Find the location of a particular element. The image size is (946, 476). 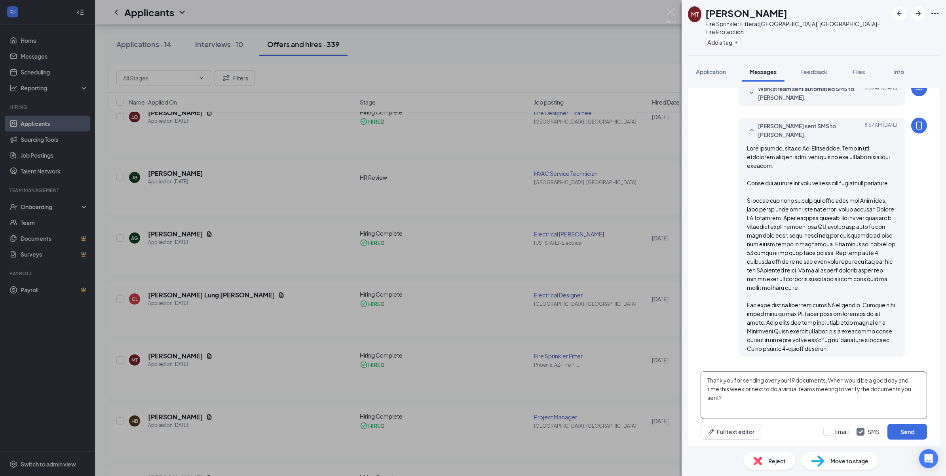

div: Open Intercom Messenger is located at coordinates (929, 458).